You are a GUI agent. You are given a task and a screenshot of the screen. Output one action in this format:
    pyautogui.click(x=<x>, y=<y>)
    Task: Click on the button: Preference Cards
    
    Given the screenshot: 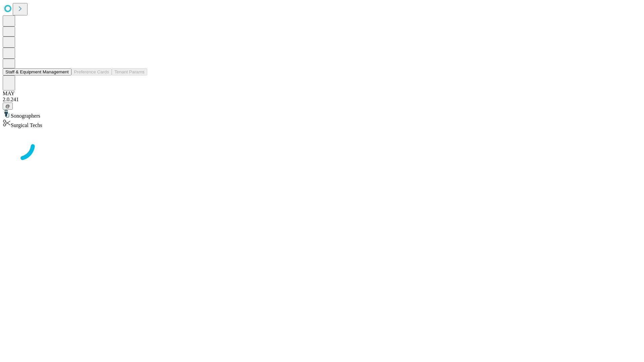 What is the action you would take?
    pyautogui.click(x=92, y=72)
    